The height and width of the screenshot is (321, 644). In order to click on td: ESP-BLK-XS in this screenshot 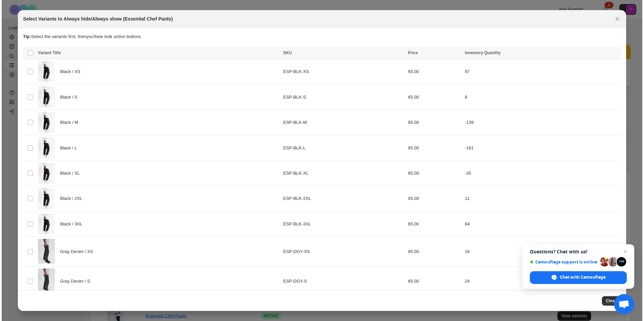, I will do `click(342, 72)`.